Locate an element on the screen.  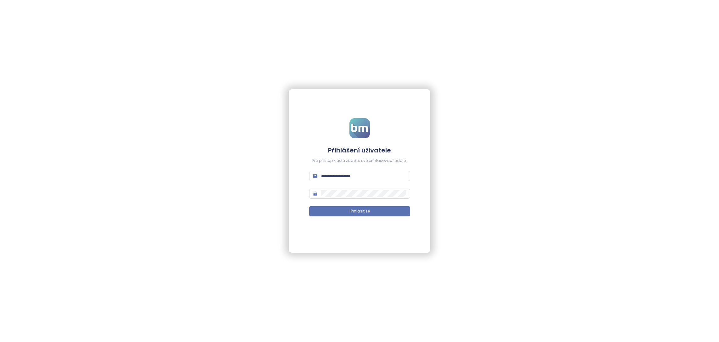
span: mail is located at coordinates (315, 176).